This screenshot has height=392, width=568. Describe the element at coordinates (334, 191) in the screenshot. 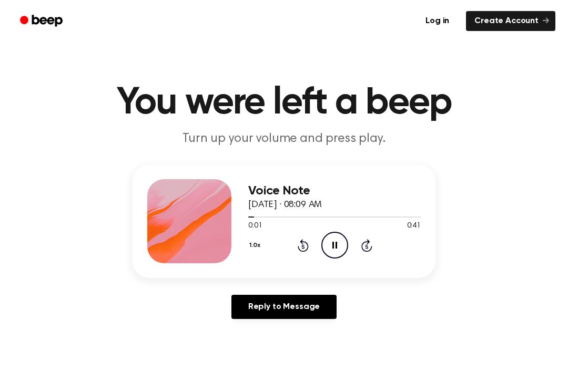

I see `h3: Voice Note` at that location.